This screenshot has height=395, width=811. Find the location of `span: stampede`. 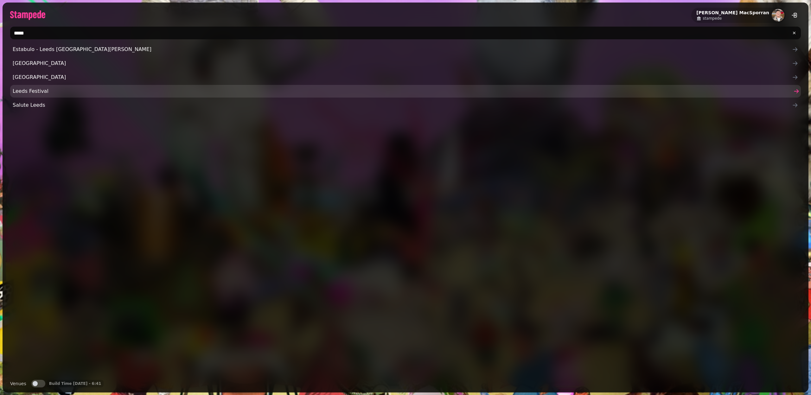

span: stampede is located at coordinates (712, 18).